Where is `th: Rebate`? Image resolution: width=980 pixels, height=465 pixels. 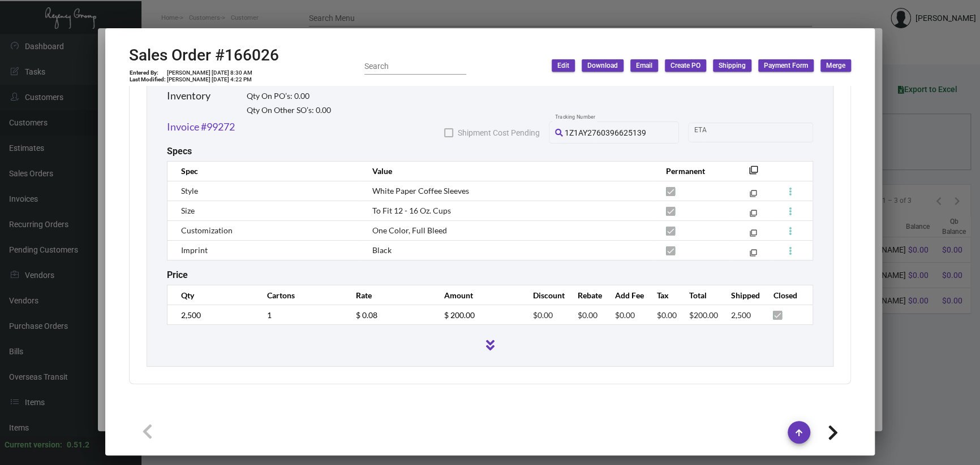
th: Rebate is located at coordinates (585, 295).